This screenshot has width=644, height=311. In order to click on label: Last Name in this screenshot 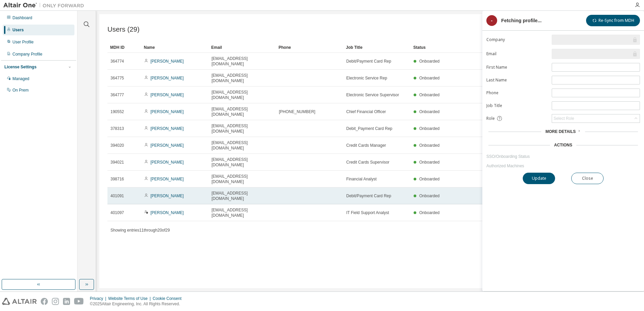, I will do `click(517, 80)`.